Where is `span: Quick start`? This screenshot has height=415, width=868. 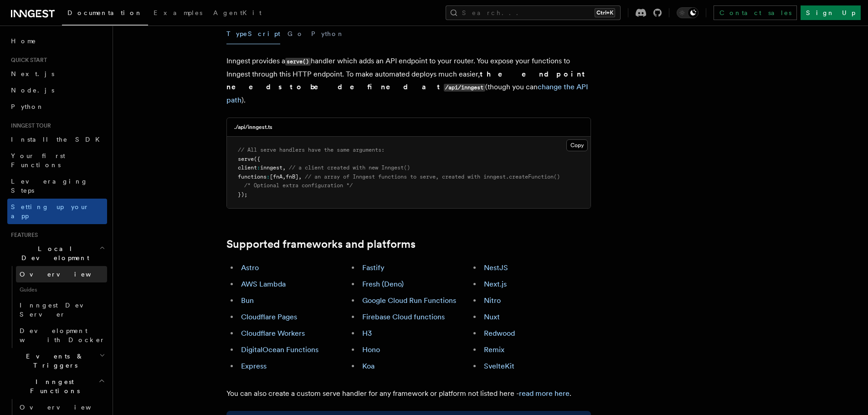 span: Quick start is located at coordinates (27, 60).